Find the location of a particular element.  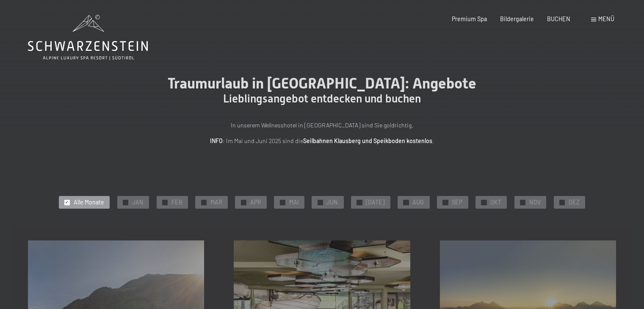

span: Lieblingsangebot entdecken und buchen is located at coordinates (322, 99).